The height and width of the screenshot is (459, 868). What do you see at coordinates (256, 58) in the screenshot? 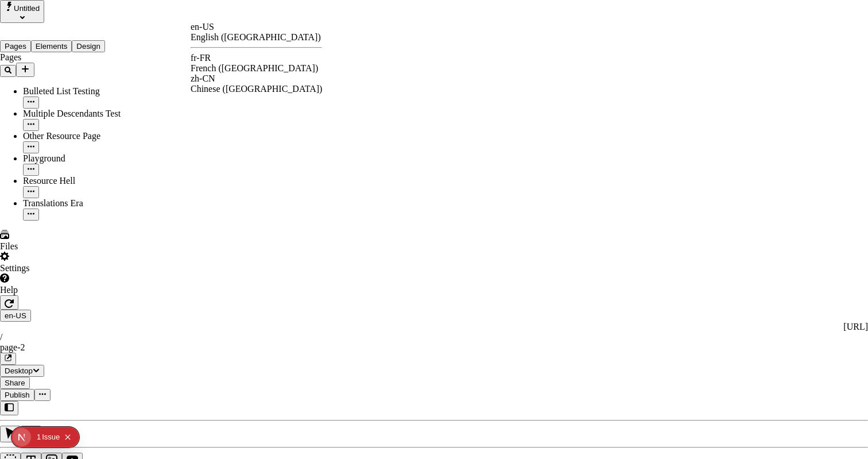
I see `div: Open locale picker` at bounding box center [256, 58].